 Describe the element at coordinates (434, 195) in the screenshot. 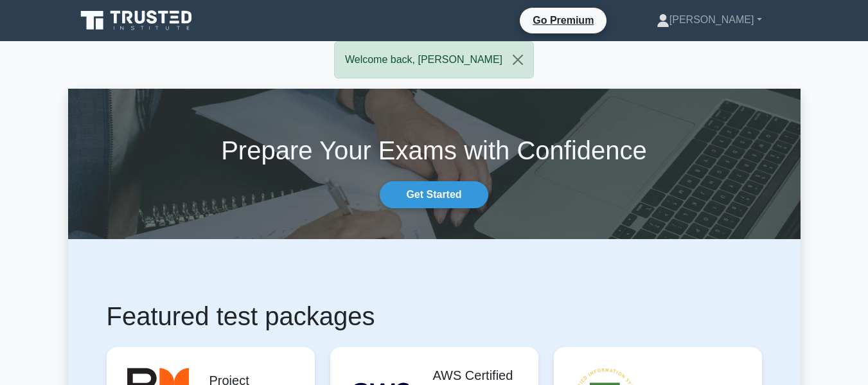

I see `a: Get Started` at that location.